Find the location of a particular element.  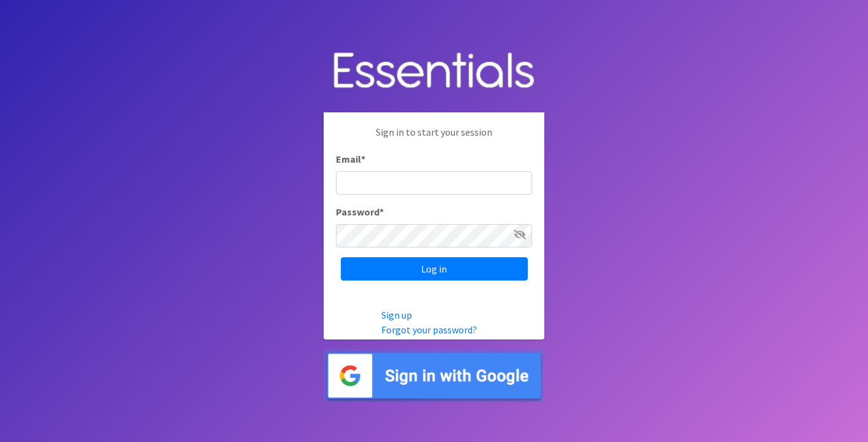

p: Sign in to start your session is located at coordinates (434, 138).